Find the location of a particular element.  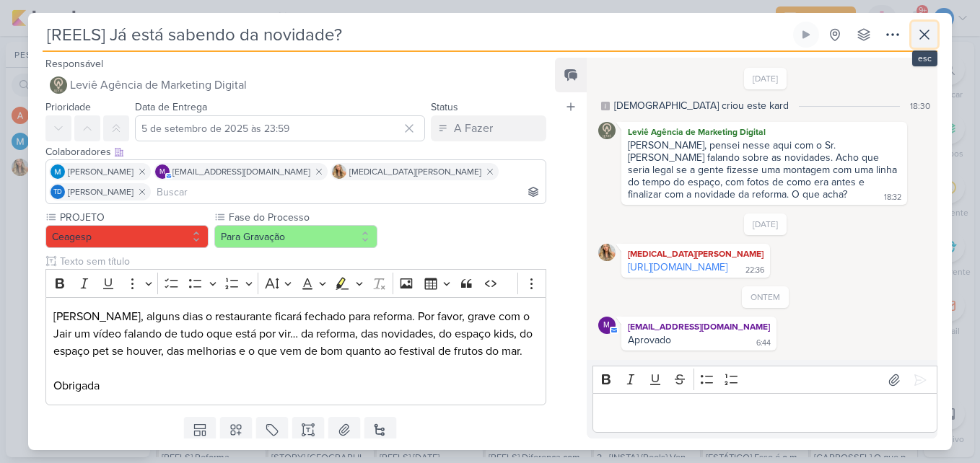

p: Td is located at coordinates (58, 193).